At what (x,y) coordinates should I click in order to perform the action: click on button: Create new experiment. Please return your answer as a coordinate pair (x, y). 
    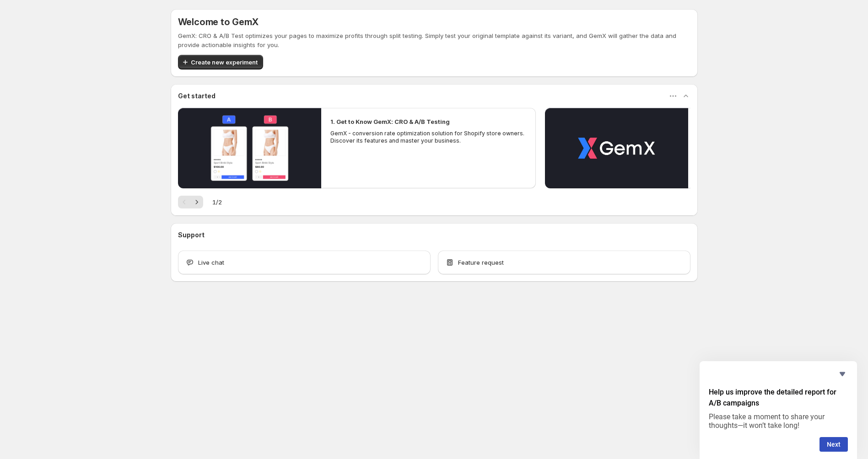
    Looking at the image, I should click on (220, 62).